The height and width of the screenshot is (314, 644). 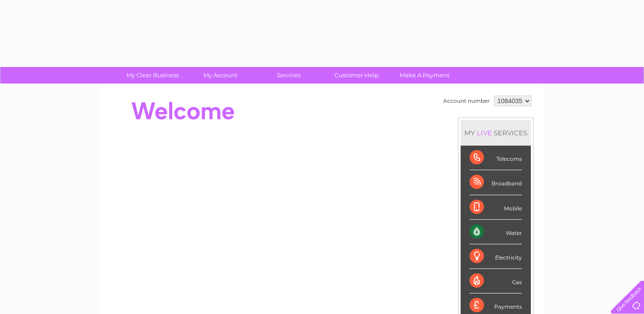 What do you see at coordinates (425, 75) in the screenshot?
I see `a: Make A Payment` at bounding box center [425, 75].